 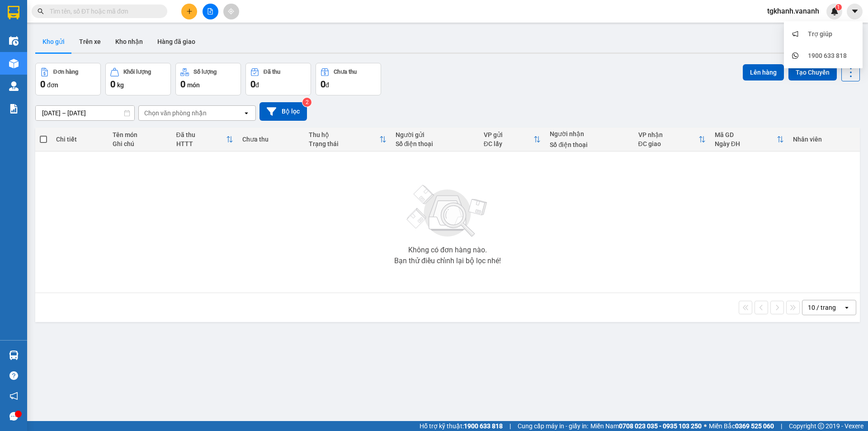 What do you see at coordinates (746, 144) in the screenshot?
I see `div: Ngày ĐH` at bounding box center [746, 144].